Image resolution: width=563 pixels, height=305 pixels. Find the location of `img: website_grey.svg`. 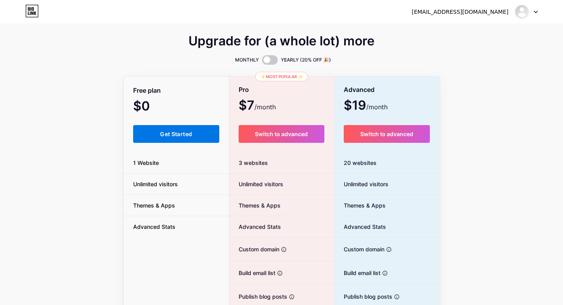

img: website_grey.svg is located at coordinates (16, 24).